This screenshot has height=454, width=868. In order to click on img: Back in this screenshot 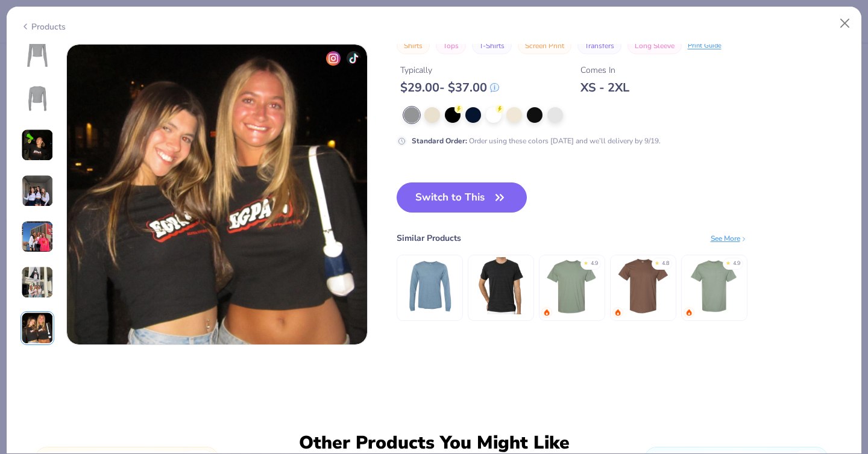, I will do `click(38, 99)`.